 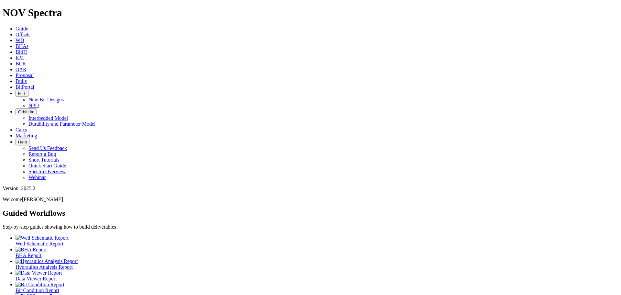 I want to click on a: Durability and Parameter Model, so click(x=62, y=124).